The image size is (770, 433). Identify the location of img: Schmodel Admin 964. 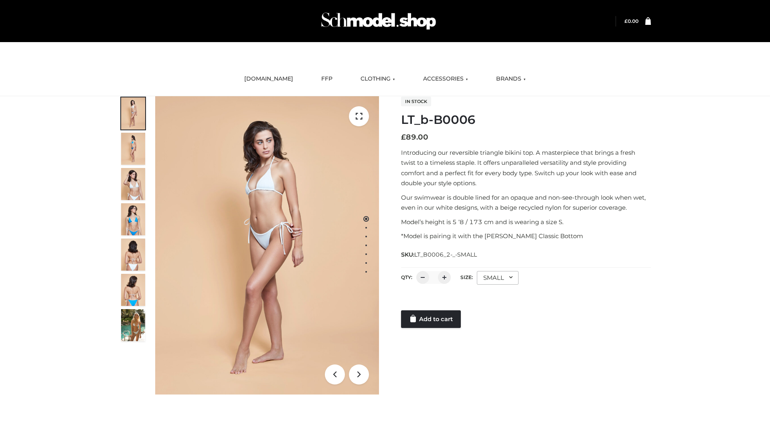
(378, 21).